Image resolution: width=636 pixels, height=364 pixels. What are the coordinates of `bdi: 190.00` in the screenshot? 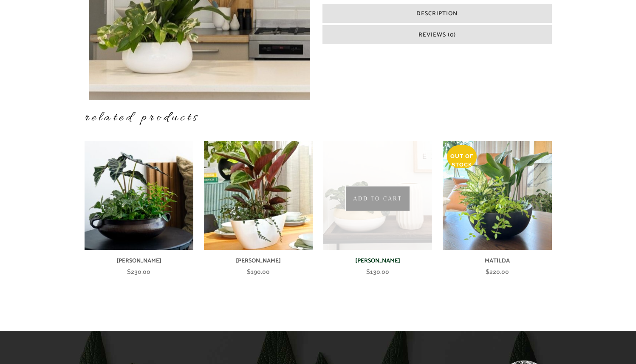 It's located at (258, 272).